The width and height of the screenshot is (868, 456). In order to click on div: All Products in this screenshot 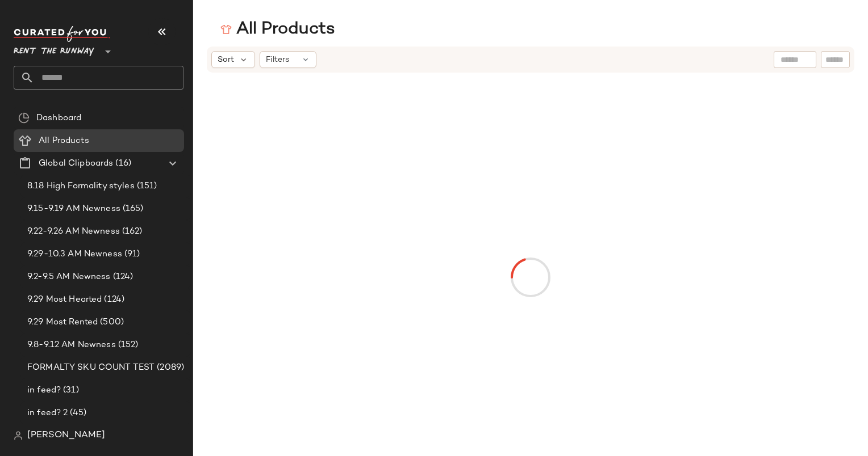, I will do `click(278, 30)`.